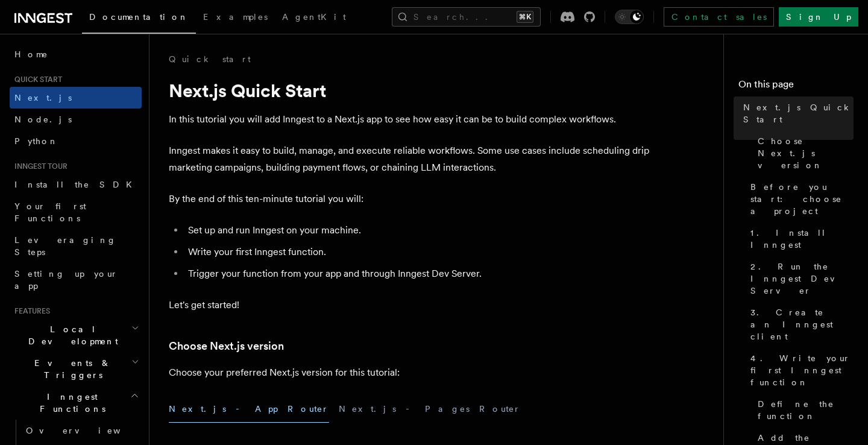 The height and width of the screenshot is (445, 868). What do you see at coordinates (629, 17) in the screenshot?
I see `button: Toggle dark mode` at bounding box center [629, 17].